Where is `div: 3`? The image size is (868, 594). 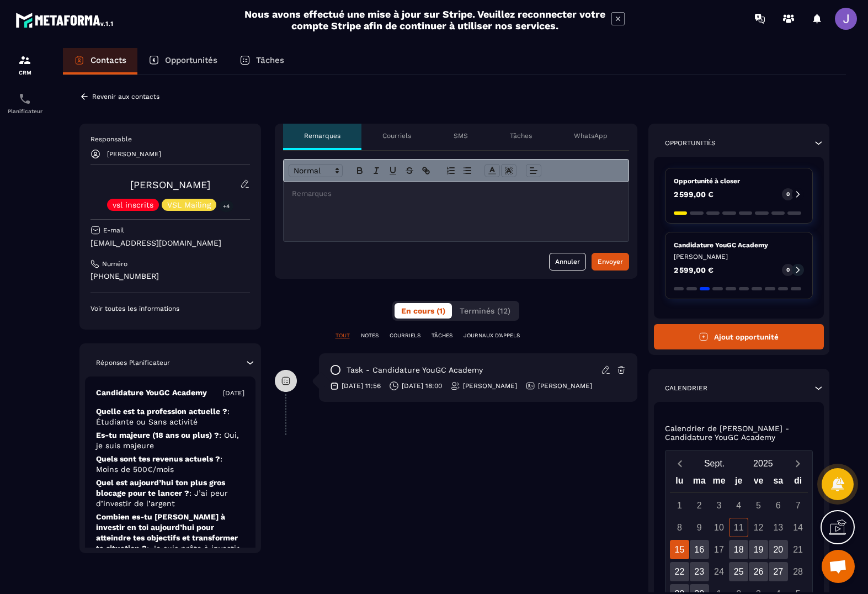 div: 3 is located at coordinates (719, 505).